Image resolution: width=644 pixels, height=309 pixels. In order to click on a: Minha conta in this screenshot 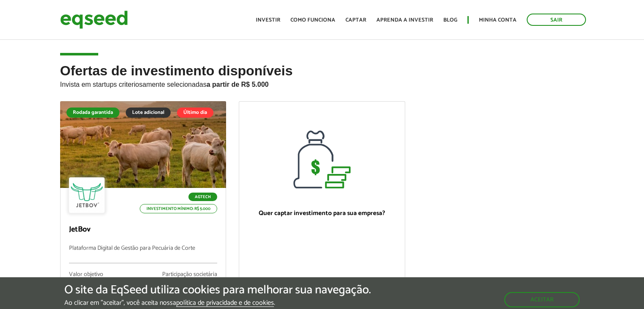, I will do `click(498, 20)`.